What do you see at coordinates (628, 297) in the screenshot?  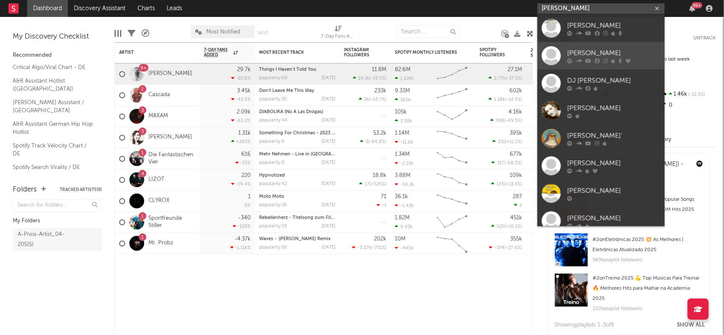 I see `a: #2onTreino 2025 💪 Top Músicas Para Treinar 🔥 Melhores Hits para Malhar na Academia 2025222kplayli...` at bounding box center [628, 297].